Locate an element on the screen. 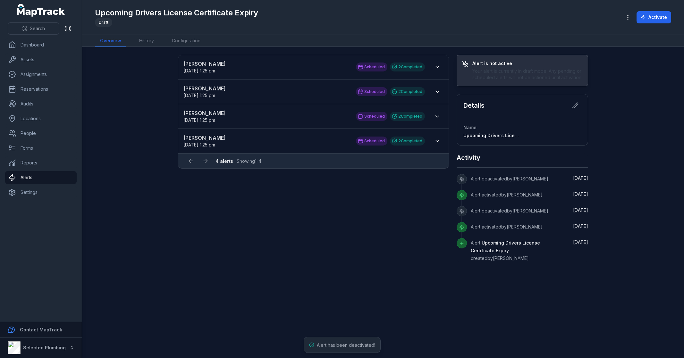  time: 8/18/2025, 1:22:30 PM is located at coordinates (580, 242).